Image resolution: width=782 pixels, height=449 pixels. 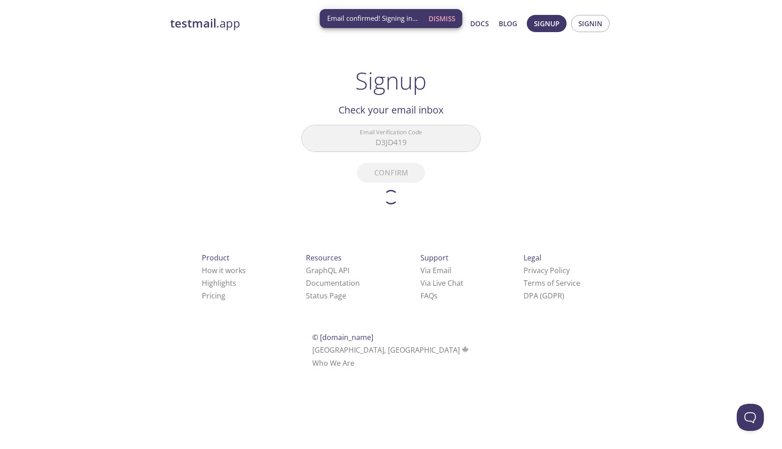 What do you see at coordinates (429, 296) in the screenshot?
I see `a: FAQ` at bounding box center [429, 296].